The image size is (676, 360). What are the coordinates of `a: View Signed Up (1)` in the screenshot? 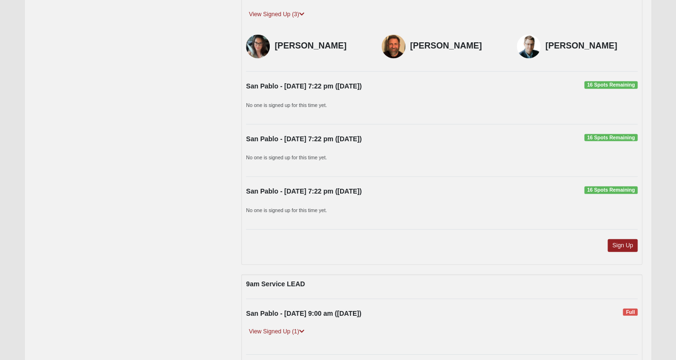 It's located at (276, 332).